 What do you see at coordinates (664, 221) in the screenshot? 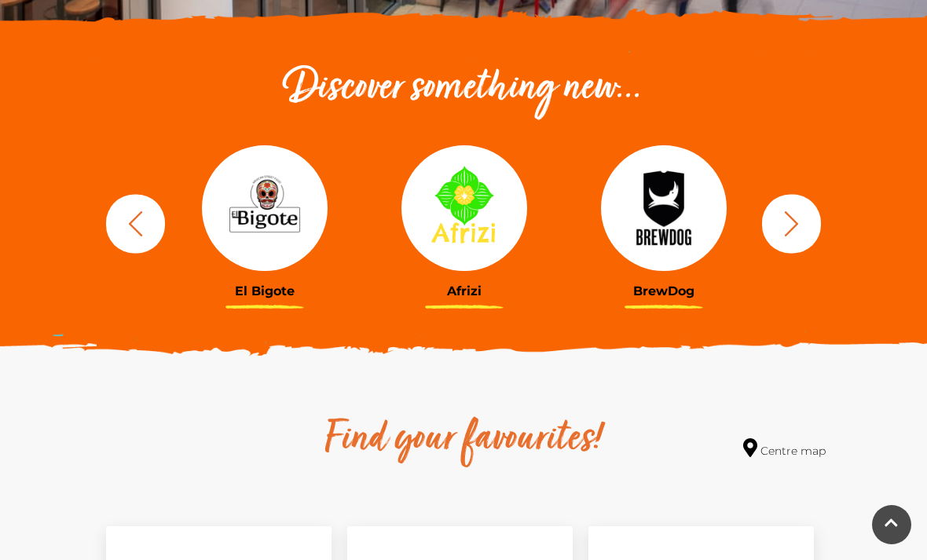
I see `a: BrewDog` at bounding box center [664, 221].